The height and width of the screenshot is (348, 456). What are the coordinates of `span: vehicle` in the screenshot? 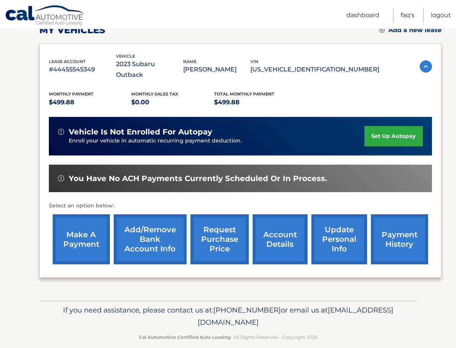 It's located at (126, 56).